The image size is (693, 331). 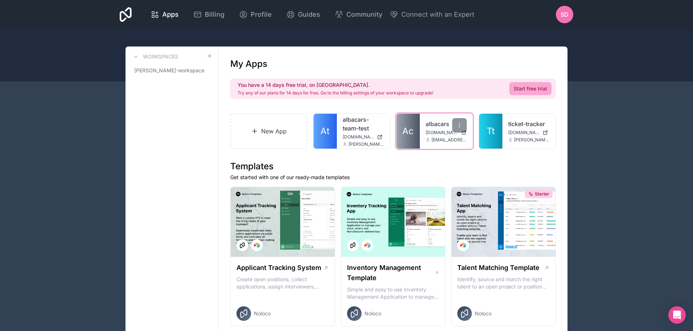 What do you see at coordinates (446, 124) in the screenshot?
I see `a: albacars` at bounding box center [446, 124].